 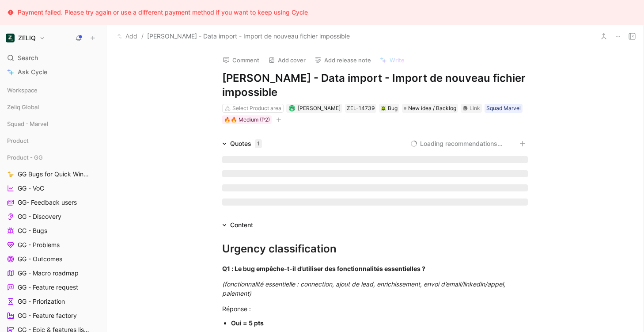 What do you see at coordinates (397, 60) in the screenshot?
I see `span: Write` at bounding box center [397, 60].